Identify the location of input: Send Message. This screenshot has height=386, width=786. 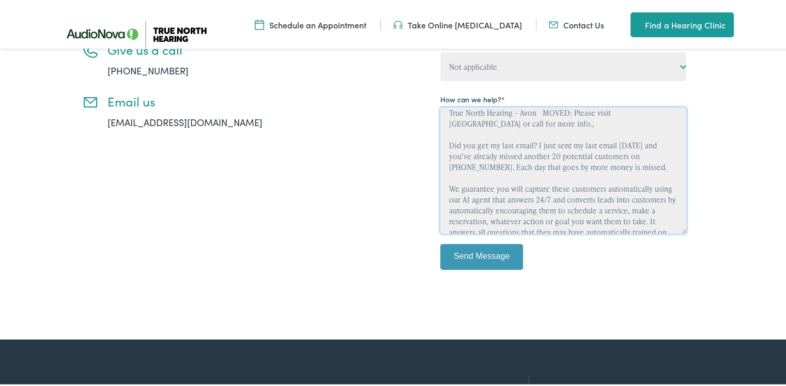
(482, 255).